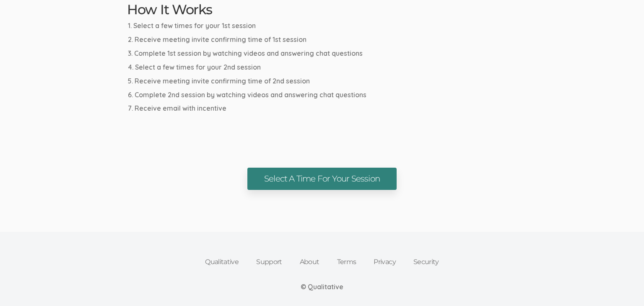 This screenshot has height=306, width=644. What do you see at coordinates (322, 9) in the screenshot?
I see `h2: How It Works` at bounding box center [322, 9].